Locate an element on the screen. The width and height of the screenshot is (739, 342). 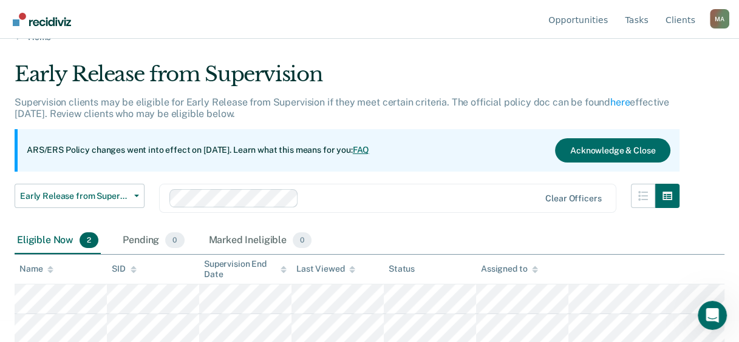
div: SID is located at coordinates (124, 269).